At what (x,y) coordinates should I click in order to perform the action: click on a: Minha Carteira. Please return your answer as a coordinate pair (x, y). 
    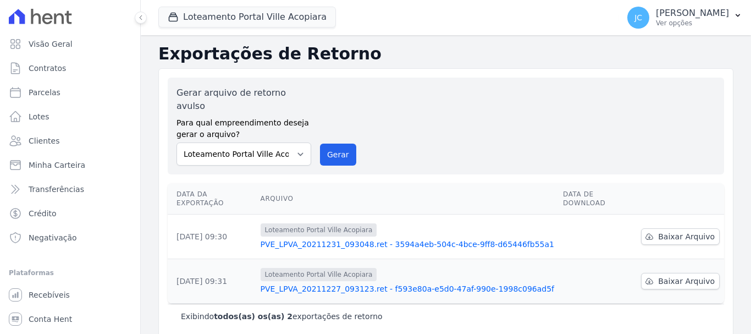
    Looking at the image, I should click on (70, 165).